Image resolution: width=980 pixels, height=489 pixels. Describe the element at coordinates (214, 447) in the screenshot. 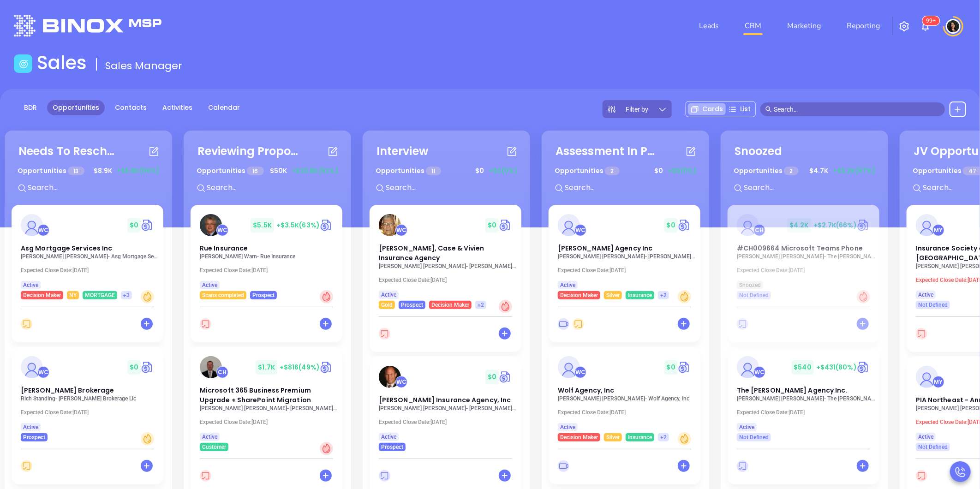

I see `span: Customer` at that location.